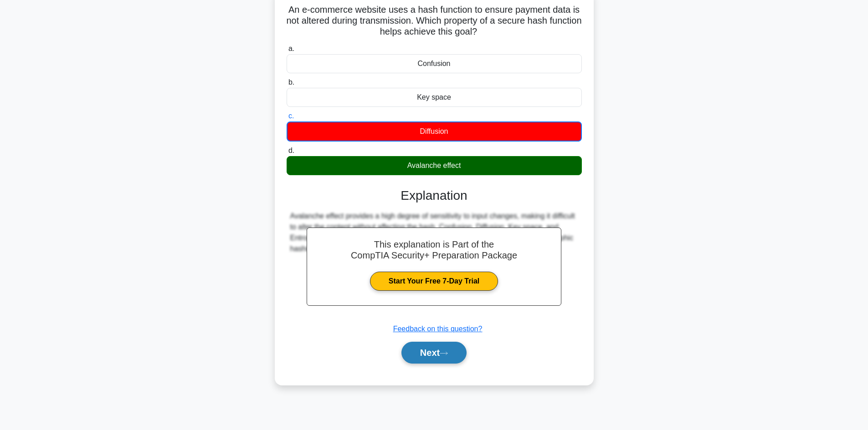 Image resolution: width=868 pixels, height=430 pixels. Describe the element at coordinates (434, 166) in the screenshot. I see `div: Avalanche effect` at that location.